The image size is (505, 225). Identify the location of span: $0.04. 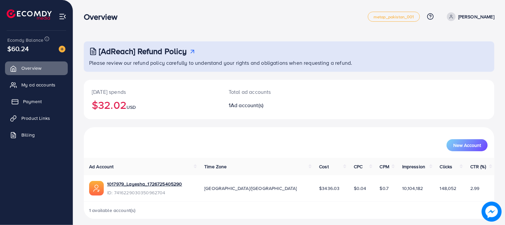
(360, 188).